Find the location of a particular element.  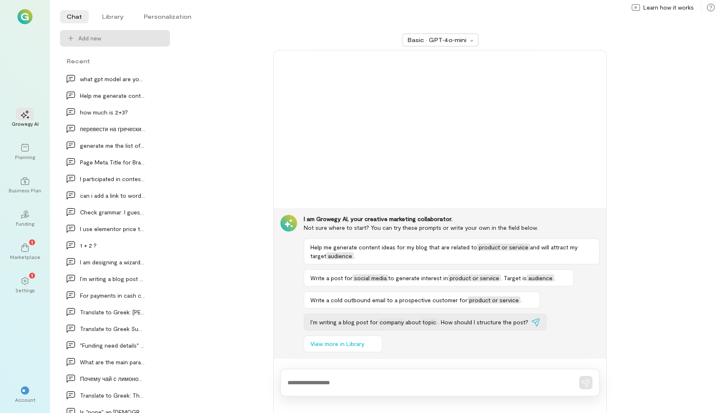

div: "Funding need details" or "Funding needs details"? is located at coordinates (112, 345).